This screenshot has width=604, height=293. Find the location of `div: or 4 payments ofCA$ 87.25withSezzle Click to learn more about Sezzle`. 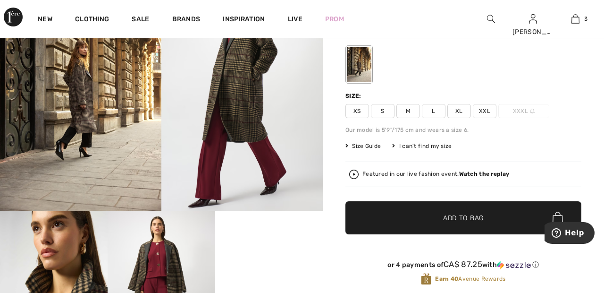

div: or 4 payments ofCA$ 87.25withSezzle Click to learn more about Sezzle is located at coordinates (464, 266).